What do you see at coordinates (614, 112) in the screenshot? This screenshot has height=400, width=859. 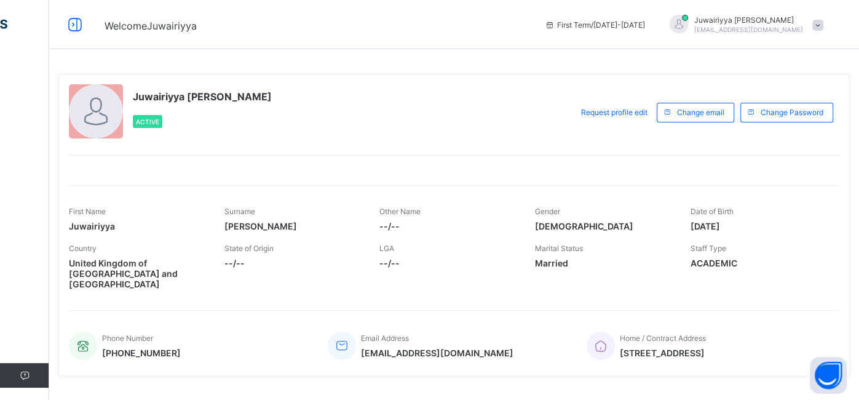 I see `span: Request profile edit` at bounding box center [614, 112].